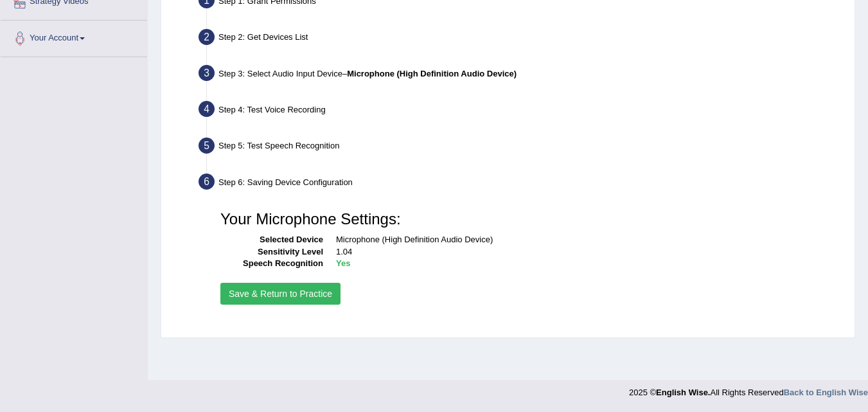  What do you see at coordinates (521, 39) in the screenshot?
I see `div: Step 2: Get Devices List` at bounding box center [521, 39].